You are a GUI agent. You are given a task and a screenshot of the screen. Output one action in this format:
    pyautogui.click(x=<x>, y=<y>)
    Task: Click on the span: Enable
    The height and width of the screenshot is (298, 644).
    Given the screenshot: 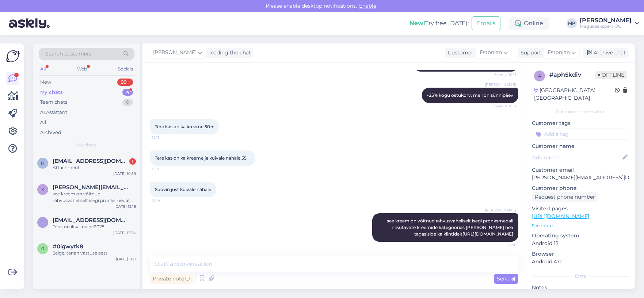 What is the action you would take?
    pyautogui.click(x=368, y=6)
    